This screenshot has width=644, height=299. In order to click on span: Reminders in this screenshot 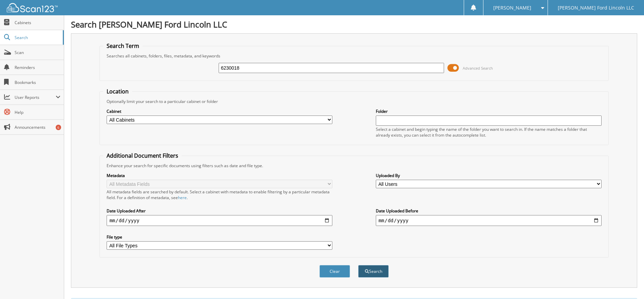, I will do `click(37, 67)`.